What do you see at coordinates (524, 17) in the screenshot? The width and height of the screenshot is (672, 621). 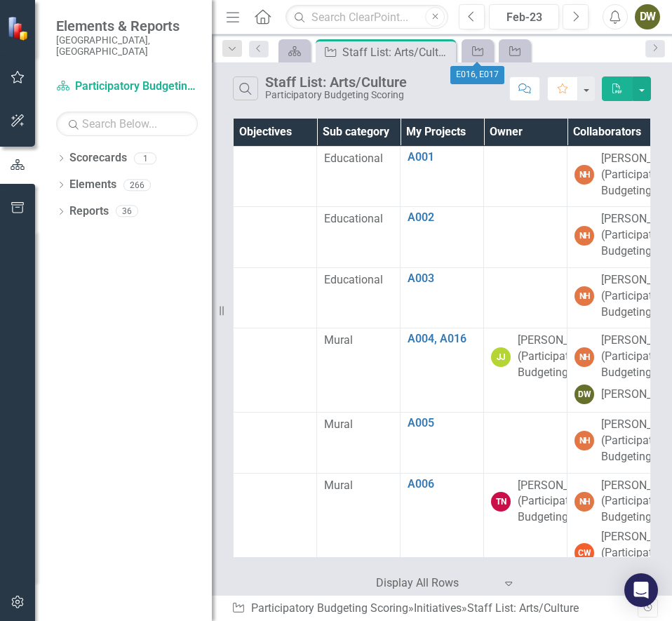 I see `button: Feb-23` at bounding box center [524, 17].